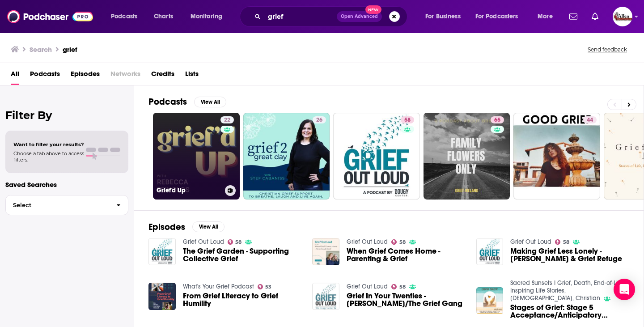 The image size is (644, 327). What do you see at coordinates (50, 17) in the screenshot?
I see `a: Podchaser - Follow, Share and Rate Podcasts` at bounding box center [50, 17].